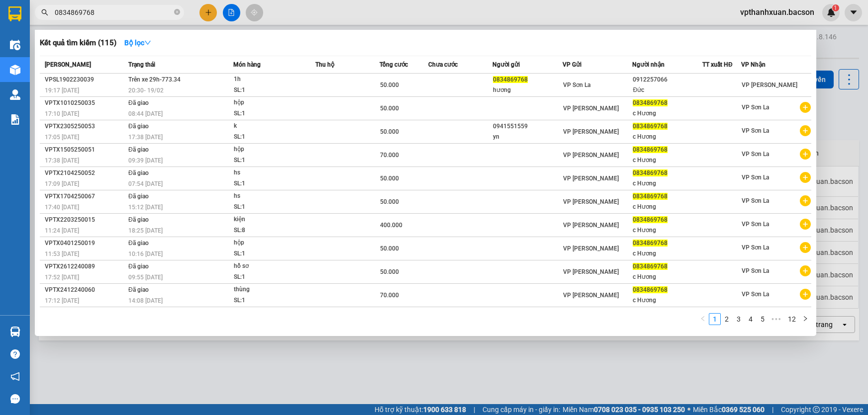 The width and height of the screenshot is (868, 415). What do you see at coordinates (15, 94) in the screenshot?
I see `img: warehouse-icon` at bounding box center [15, 94].